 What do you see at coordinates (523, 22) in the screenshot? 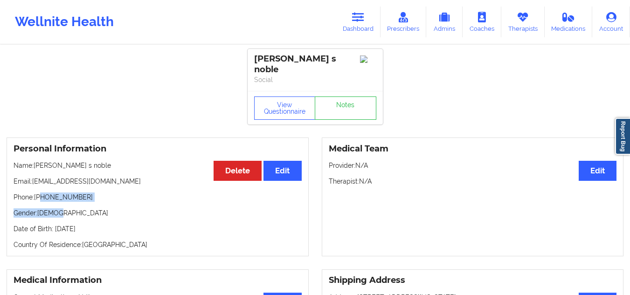
I see `a: Therapists` at bounding box center [523, 22].